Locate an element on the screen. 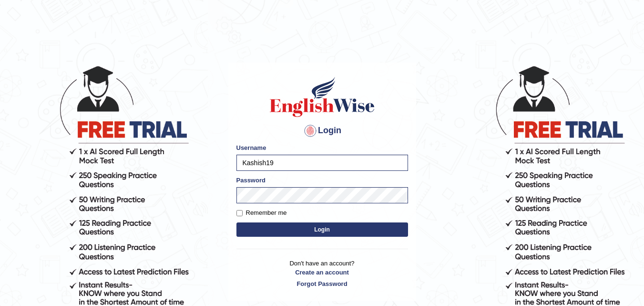 This screenshot has width=644, height=306. a: Create an account is located at coordinates (322, 272).